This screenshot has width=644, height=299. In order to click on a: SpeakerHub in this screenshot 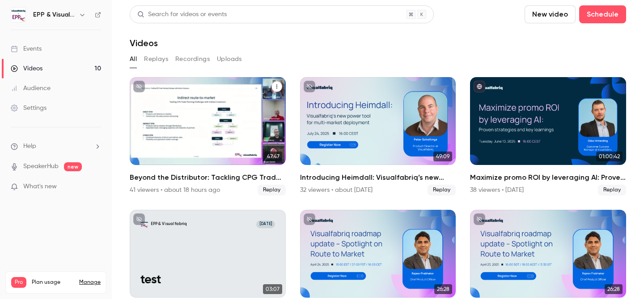, I will do `click(41, 166)`.